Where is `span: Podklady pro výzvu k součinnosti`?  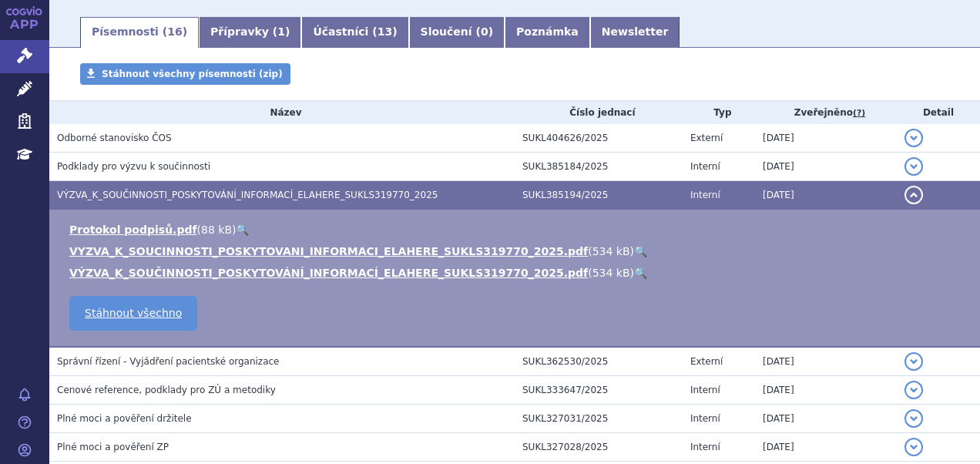 span: Podklady pro výzvu k součinnosti is located at coordinates (133, 167).